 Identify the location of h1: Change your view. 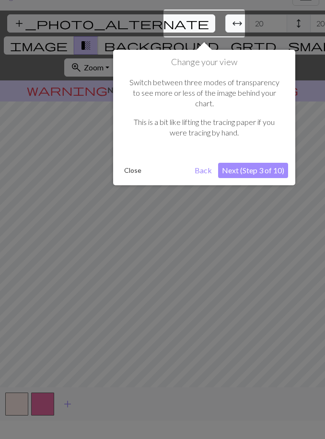
(204, 62).